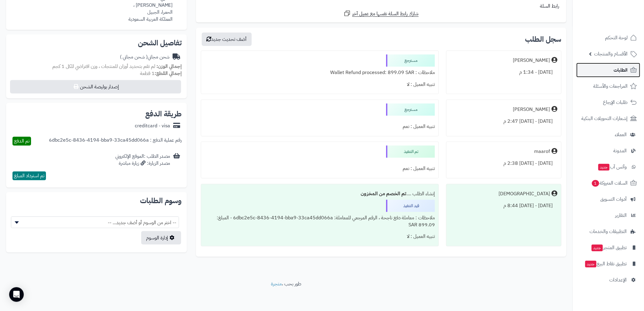 This screenshot has width=644, height=311. Describe the element at coordinates (621, 135) in the screenshot. I see `span: العملاء` at that location.